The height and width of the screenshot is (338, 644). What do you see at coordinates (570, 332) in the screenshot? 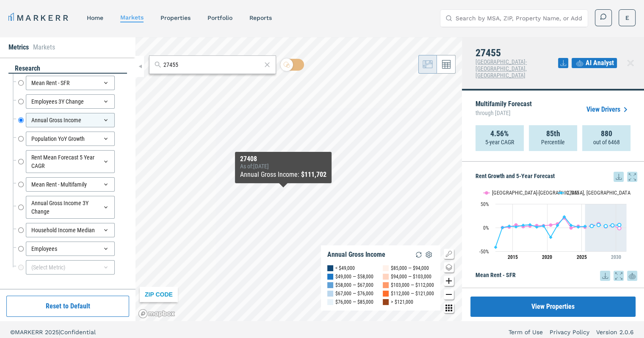
I see `a: Privacy Policy` at bounding box center [570, 332].